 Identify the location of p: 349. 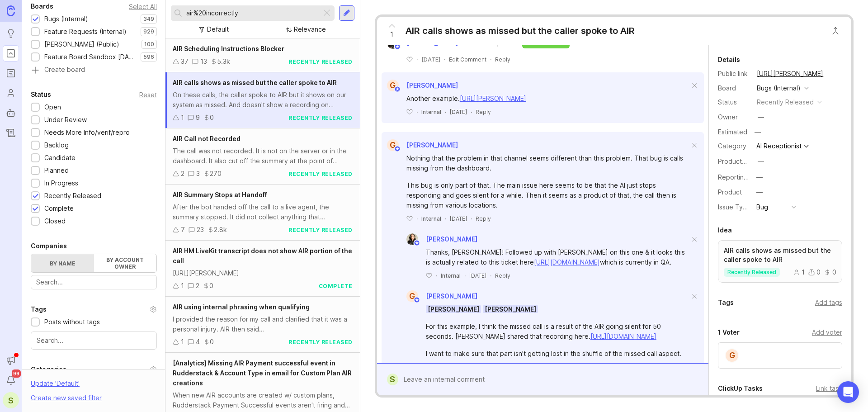
(149, 19).